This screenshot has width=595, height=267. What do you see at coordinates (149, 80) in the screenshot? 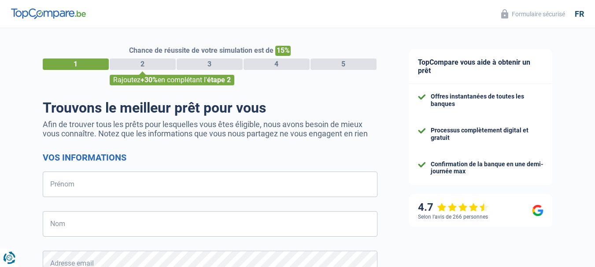
I see `span: +30%` at bounding box center [149, 80].